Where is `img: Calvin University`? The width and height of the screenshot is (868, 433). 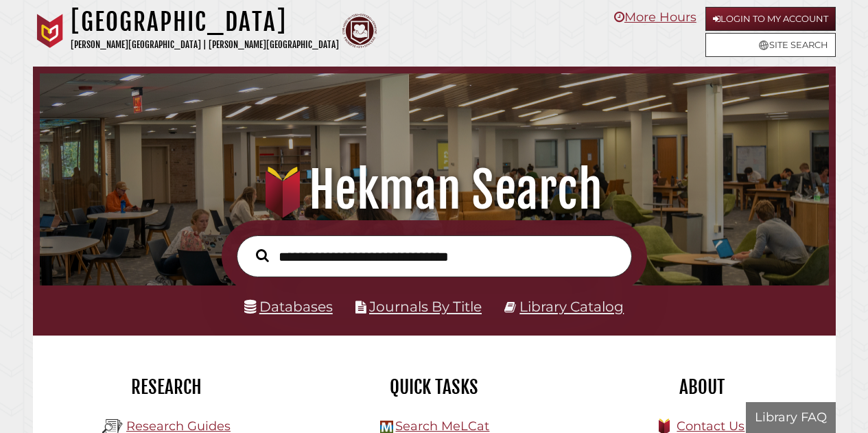 img: Calvin University is located at coordinates (50, 31).